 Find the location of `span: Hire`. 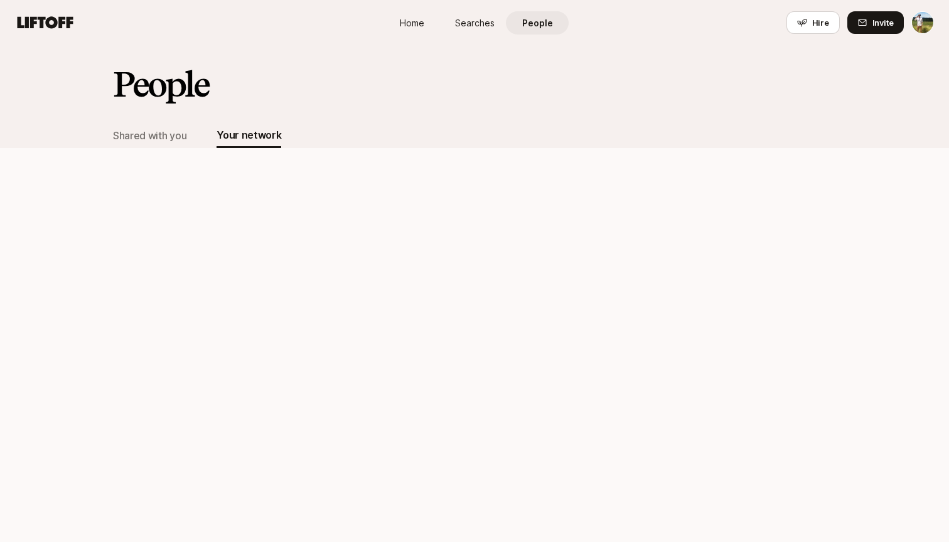

span: Hire is located at coordinates (820, 23).